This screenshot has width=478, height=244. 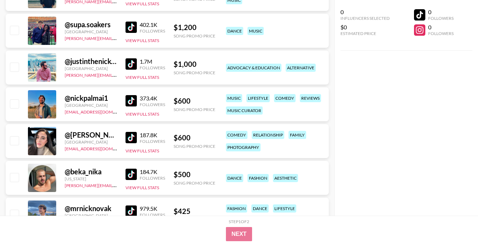 I want to click on div: alternative, so click(x=300, y=67).